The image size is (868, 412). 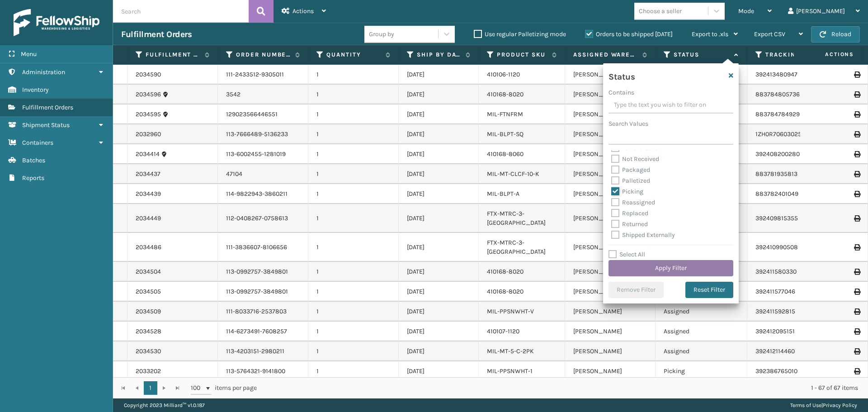 I want to click on a: 410106-1120, so click(x=503, y=74).